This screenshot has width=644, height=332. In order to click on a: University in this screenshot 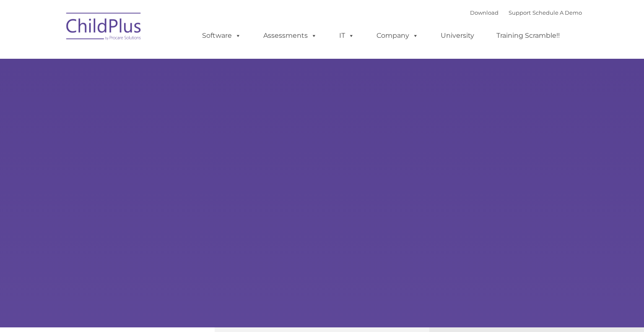, I will do `click(457, 35)`.